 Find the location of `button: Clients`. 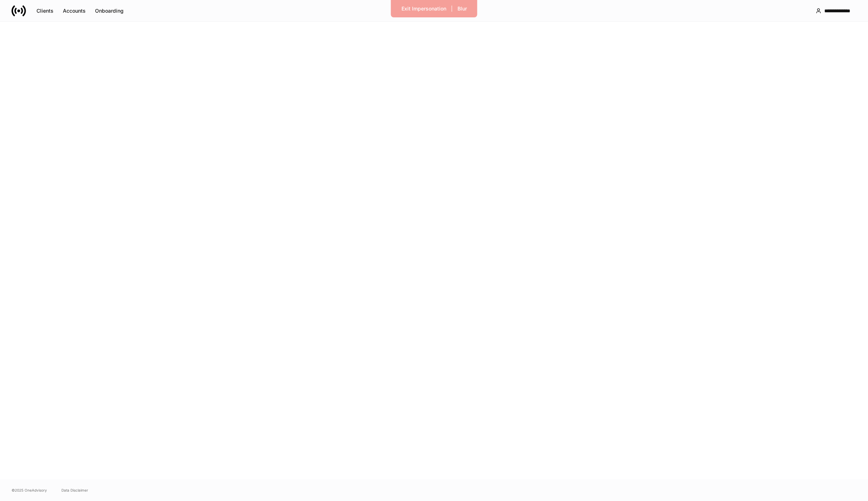

button: Clients is located at coordinates (45, 11).